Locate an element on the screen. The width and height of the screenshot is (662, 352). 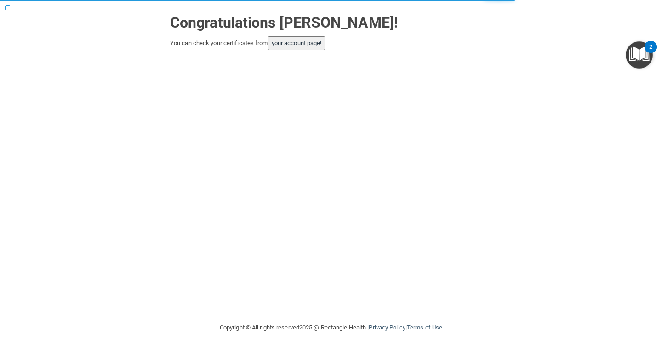
div: 2 is located at coordinates (651, 53).